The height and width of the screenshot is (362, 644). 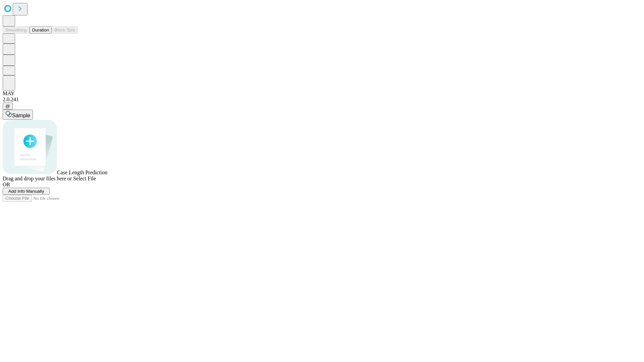 I want to click on div: MAY, so click(x=322, y=94).